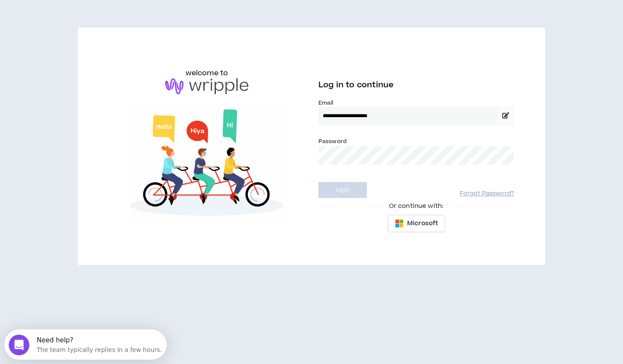 This screenshot has height=364, width=623. What do you see at coordinates (487, 194) in the screenshot?
I see `a: Forgot Password?` at bounding box center [487, 194].